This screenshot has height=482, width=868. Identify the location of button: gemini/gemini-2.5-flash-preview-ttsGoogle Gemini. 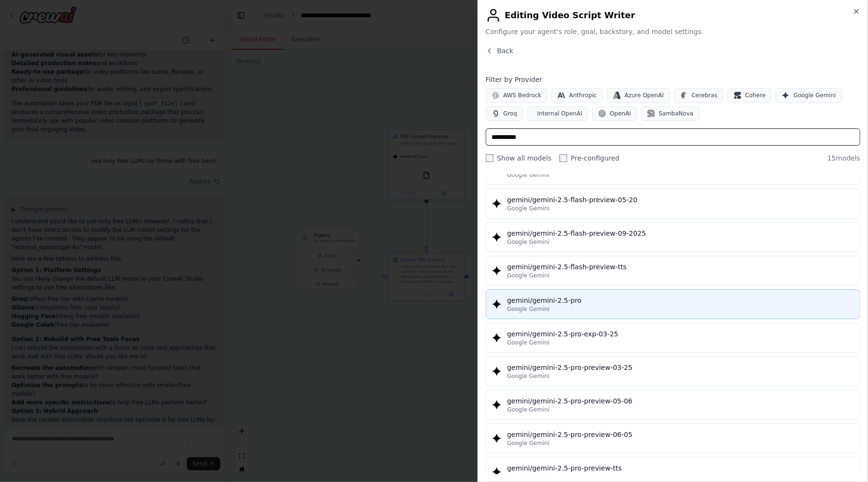
(673, 271).